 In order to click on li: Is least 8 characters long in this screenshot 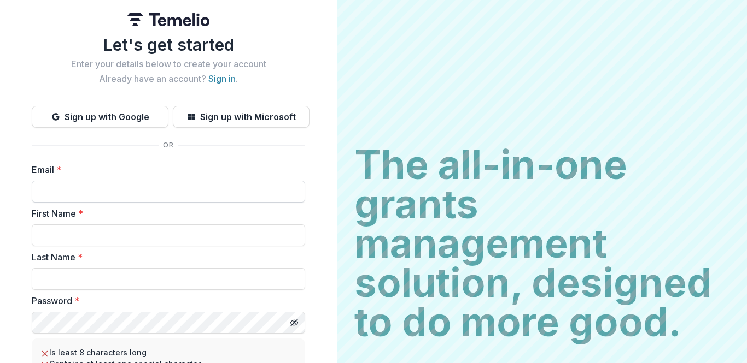, I will do `click(168, 353)`.